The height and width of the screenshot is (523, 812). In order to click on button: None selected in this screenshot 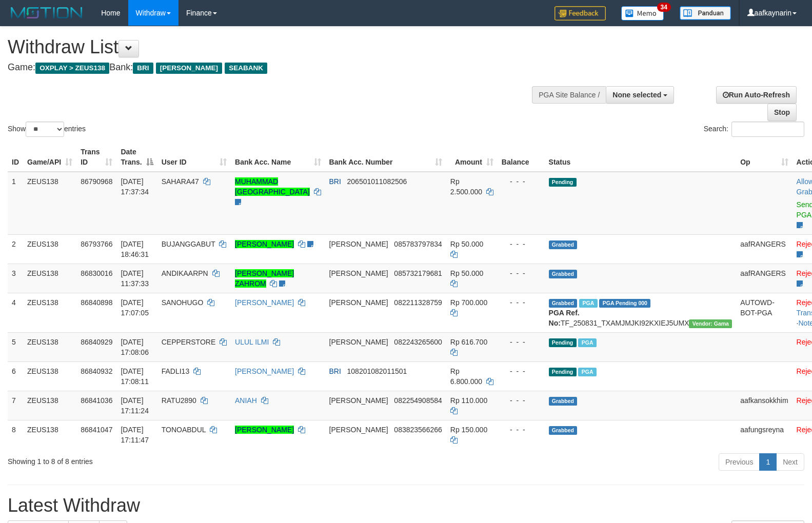, I will do `click(640, 95)`.